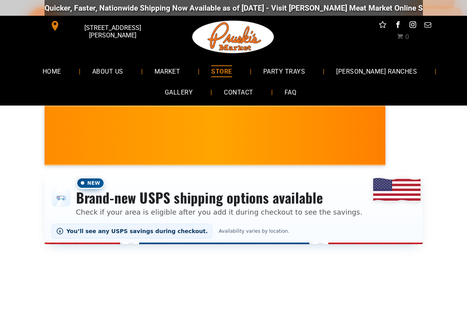 The image size is (467, 317). I want to click on a: Social network, so click(382, 26).